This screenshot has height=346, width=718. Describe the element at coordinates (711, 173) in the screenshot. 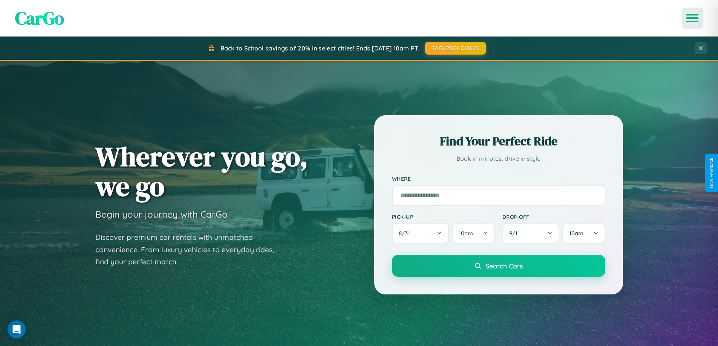

I see `div: Give Feedback` at that location.